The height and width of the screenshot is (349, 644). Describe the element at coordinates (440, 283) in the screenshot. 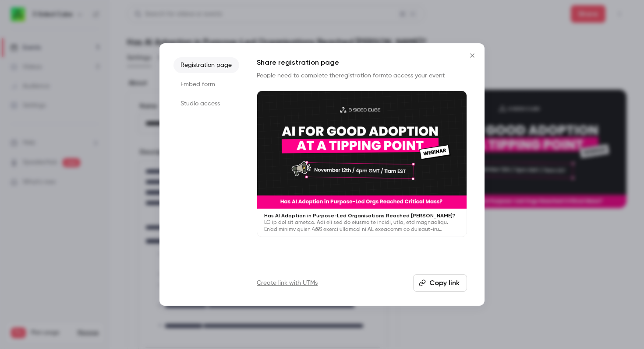

I see `button: Copy link` at that location.